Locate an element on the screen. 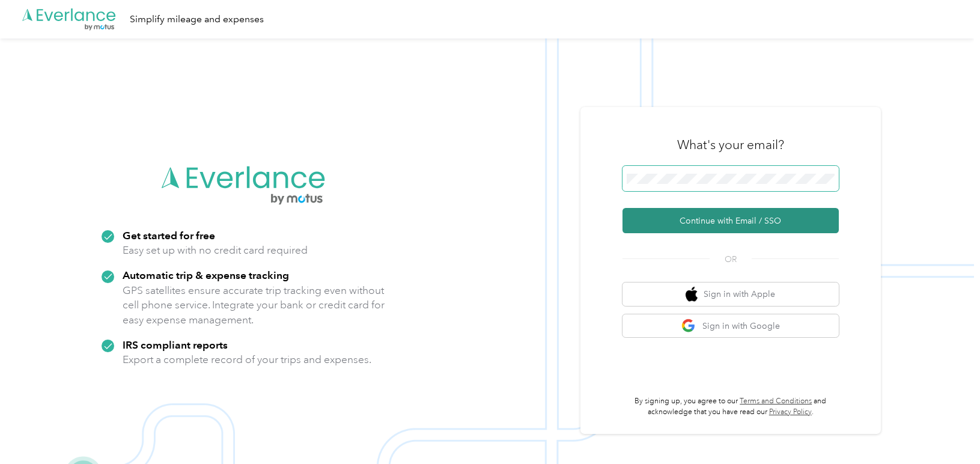  p: Easy set up with no credit card required is located at coordinates (215, 250).